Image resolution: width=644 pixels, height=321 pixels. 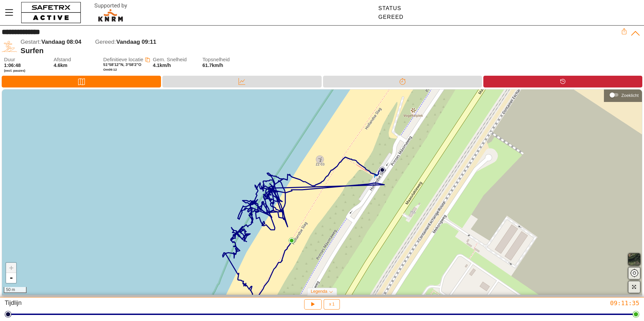 I want to click on span: Gestart:, so click(x=31, y=42).